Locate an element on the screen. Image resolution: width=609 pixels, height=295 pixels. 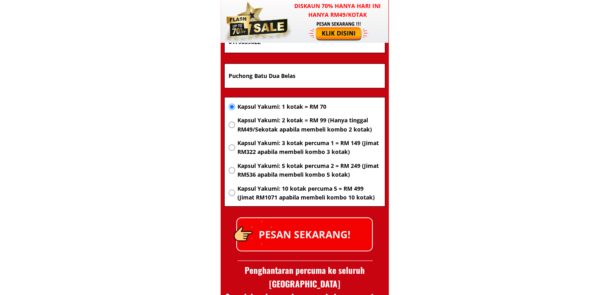
span: Kapsul Yakumi: 2 kotak = RM 99 (Hanya tinggal RM49/Sekotak apabila membeli kombo 2 kotak) is located at coordinates (309, 125).